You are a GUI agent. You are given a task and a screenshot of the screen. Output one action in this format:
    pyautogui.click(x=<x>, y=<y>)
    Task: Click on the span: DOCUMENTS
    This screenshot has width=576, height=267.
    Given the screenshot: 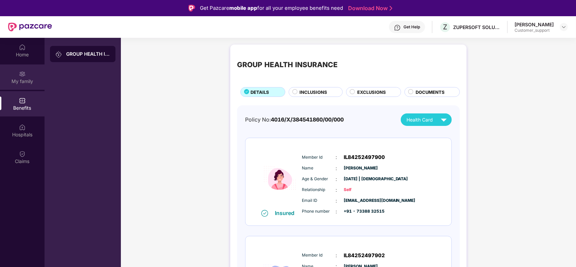 What is the action you would take?
    pyautogui.click(x=430, y=92)
    